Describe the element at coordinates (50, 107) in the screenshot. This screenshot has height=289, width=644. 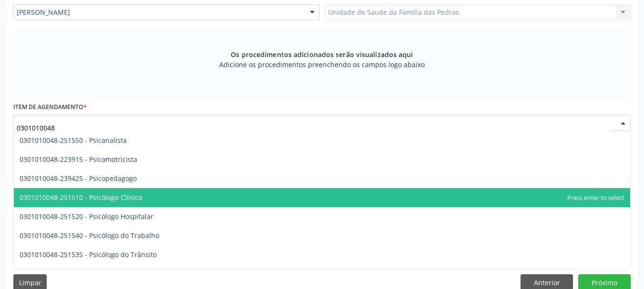
I see `label: Item de agendamento` at that location.